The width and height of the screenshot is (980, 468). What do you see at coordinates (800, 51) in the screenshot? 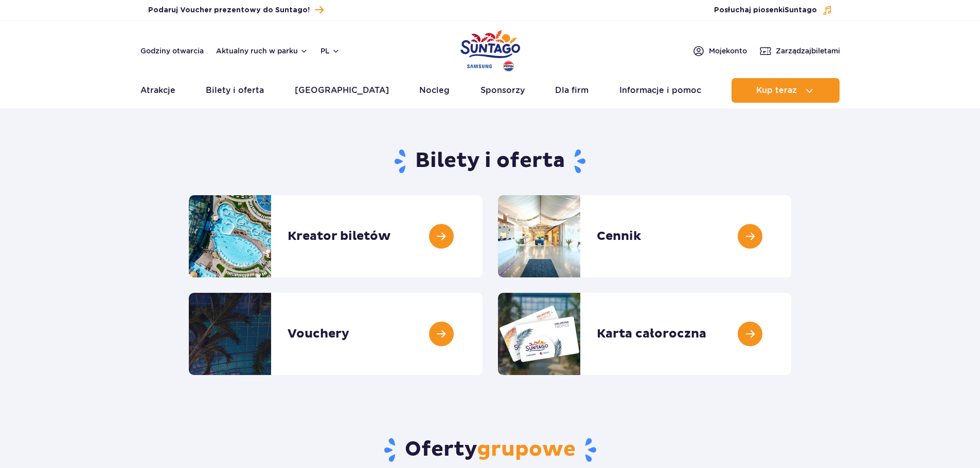
I see `a: Zarządzajbiletami` at bounding box center [800, 51].